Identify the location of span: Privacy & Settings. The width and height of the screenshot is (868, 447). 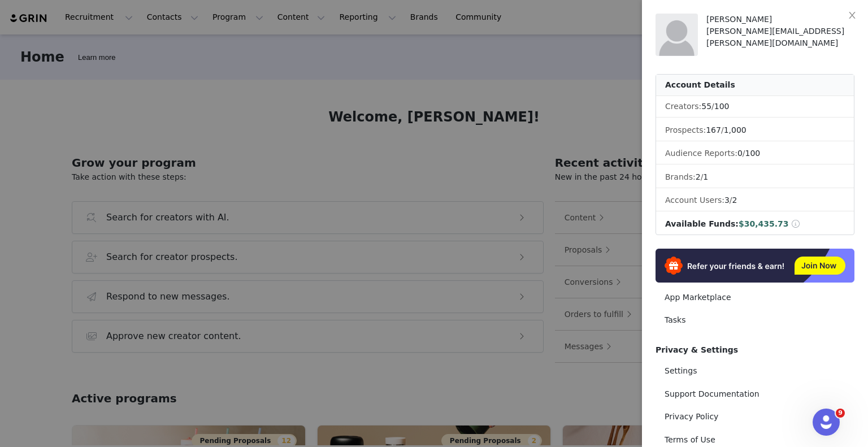
(696, 350).